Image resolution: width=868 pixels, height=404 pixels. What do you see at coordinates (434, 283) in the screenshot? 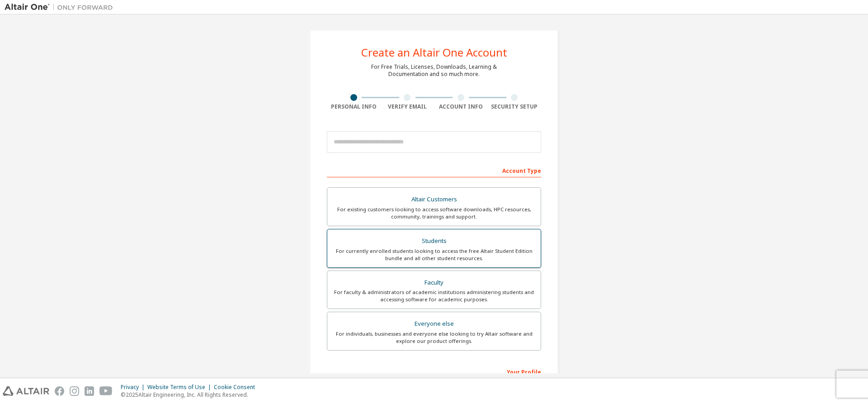
I see `div: Faculty` at bounding box center [434, 283].